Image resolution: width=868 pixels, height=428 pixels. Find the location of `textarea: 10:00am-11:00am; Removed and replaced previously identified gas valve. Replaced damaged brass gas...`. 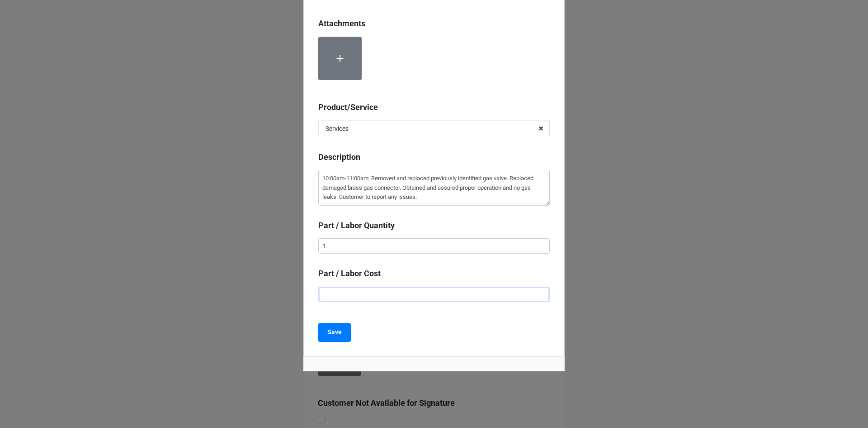

textarea: 10:00am-11:00am; Removed and replaced previously identified gas valve. Replaced damaged brass gas... is located at coordinates (434, 187).